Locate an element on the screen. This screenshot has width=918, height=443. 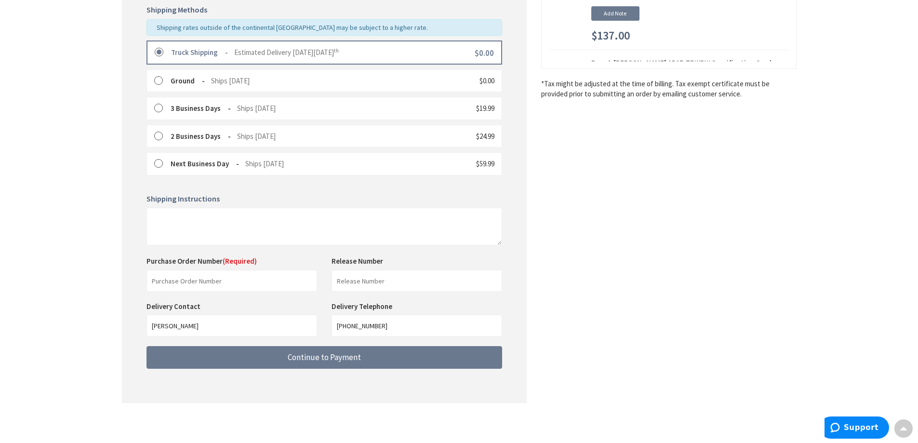
span: Continue to Payment is located at coordinates (324, 357).